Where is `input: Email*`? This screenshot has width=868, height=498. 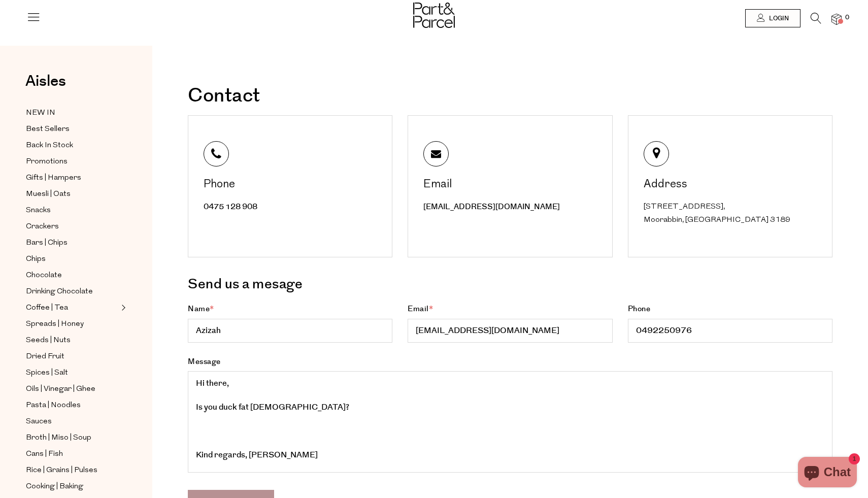
input: Email* is located at coordinates (510, 331).